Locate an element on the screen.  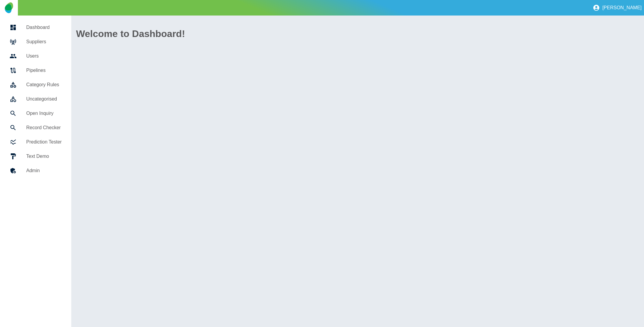
h5: Text Demo is located at coordinates (44, 156).